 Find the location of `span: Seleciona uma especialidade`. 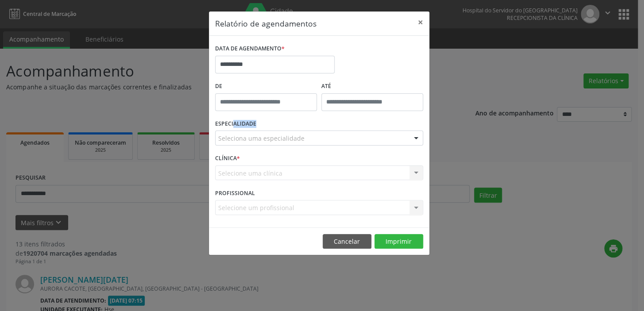

span: Seleciona uma especialidade is located at coordinates (261, 138).